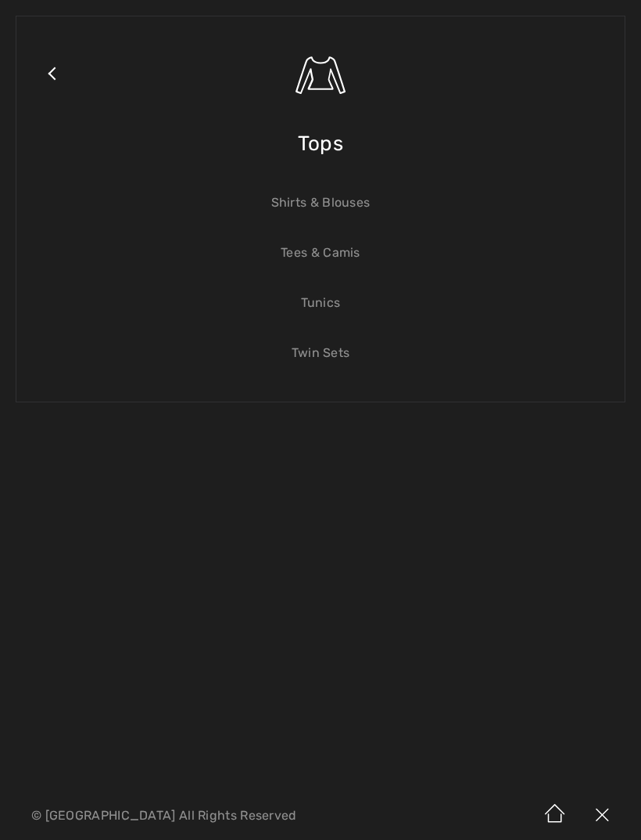  What do you see at coordinates (555, 815) in the screenshot?
I see `img: Home` at bounding box center [555, 815].